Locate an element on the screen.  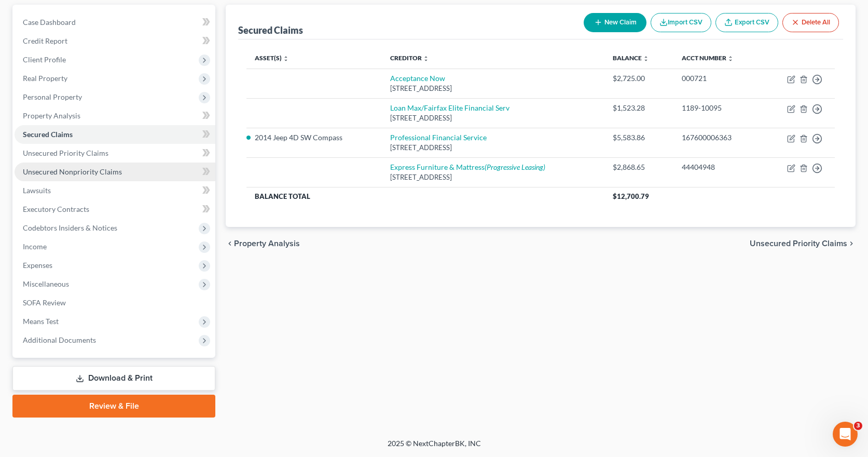
li: 2014 Jeep 4D SW Compass is located at coordinates (314, 138).